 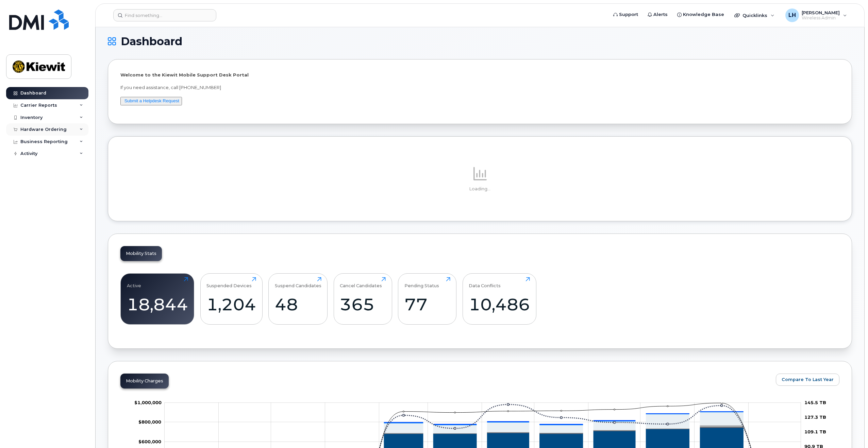 I want to click on a: Cancel Candidates365, so click(x=362, y=299).